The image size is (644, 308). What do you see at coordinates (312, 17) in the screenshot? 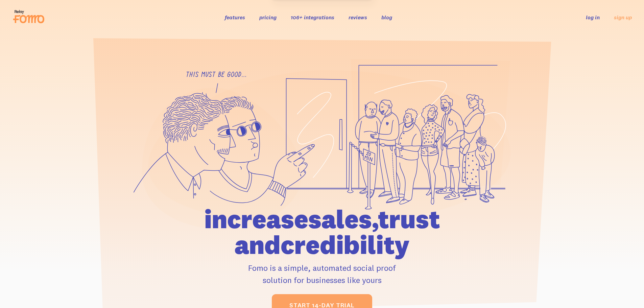
I see `a: 106+ integrations` at bounding box center [312, 17].